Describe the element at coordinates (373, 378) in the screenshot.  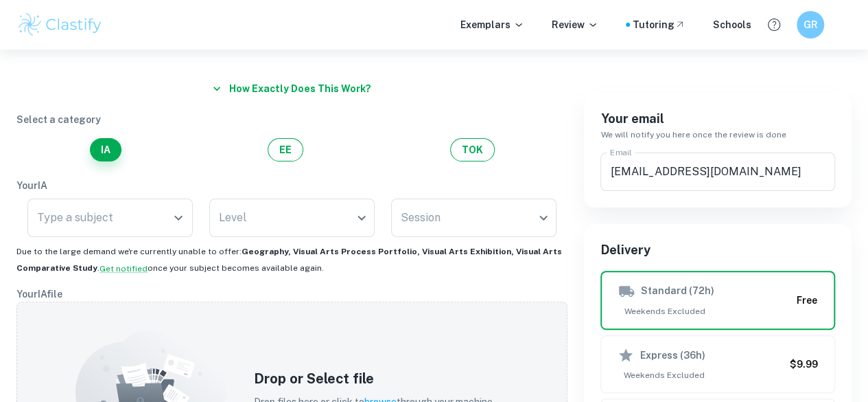
I see `h5: Drop or Select file` at that location.